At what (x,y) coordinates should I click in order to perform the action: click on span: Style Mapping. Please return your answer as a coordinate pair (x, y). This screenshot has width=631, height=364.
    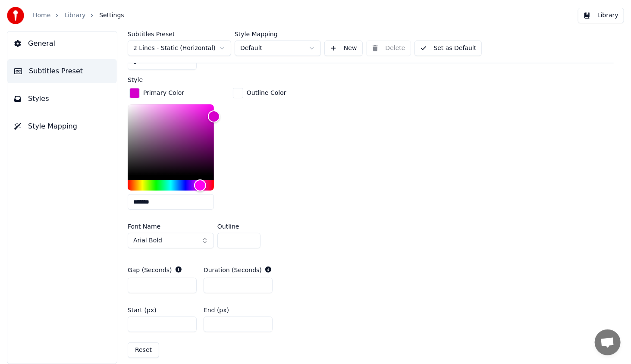
    Looking at the image, I should click on (53, 126).